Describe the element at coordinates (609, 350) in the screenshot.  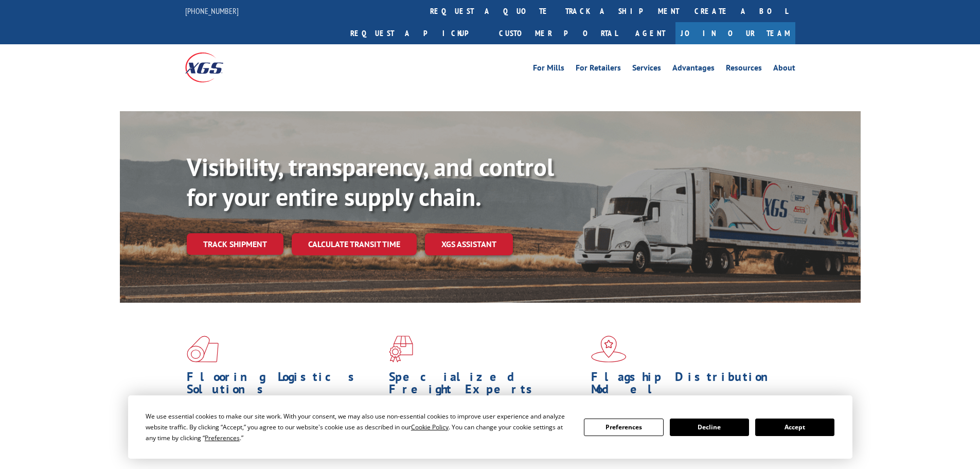
I see `img: xgs-icon-flagship-distribution-model-red` at that location.